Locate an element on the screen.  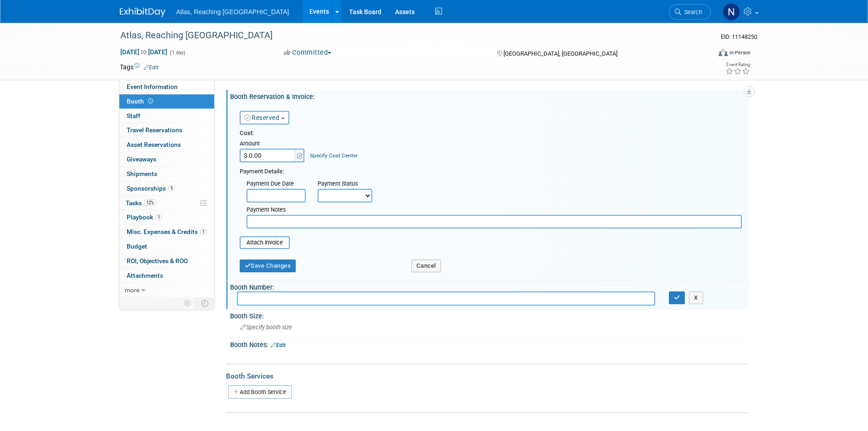
span: Specify booth size is located at coordinates (266, 327).